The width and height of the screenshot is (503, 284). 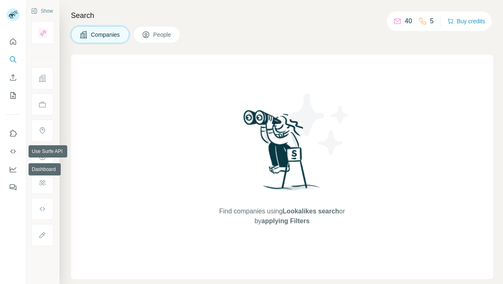 What do you see at coordinates (466, 21) in the screenshot?
I see `button: Buy credits` at bounding box center [466, 21].